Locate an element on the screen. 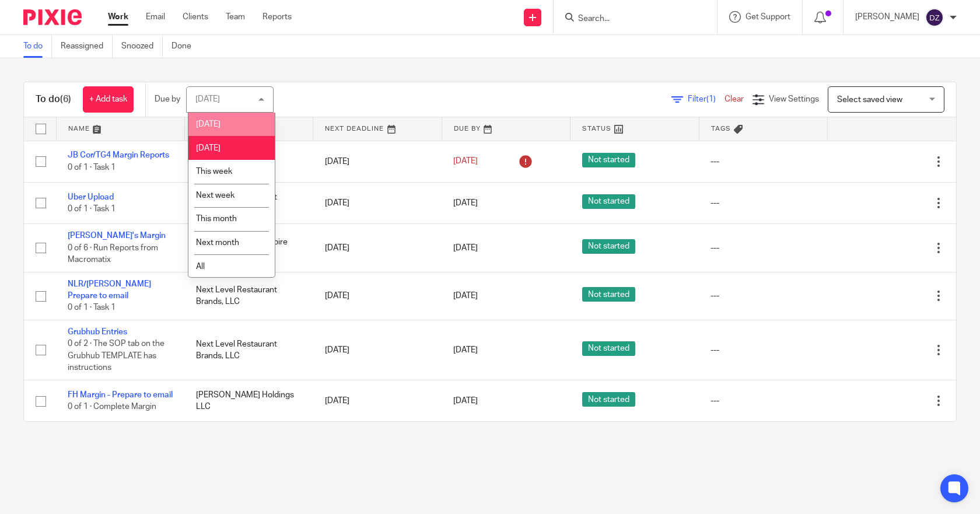 Image resolution: width=980 pixels, height=514 pixels. a: Snoozed is located at coordinates (142, 46).